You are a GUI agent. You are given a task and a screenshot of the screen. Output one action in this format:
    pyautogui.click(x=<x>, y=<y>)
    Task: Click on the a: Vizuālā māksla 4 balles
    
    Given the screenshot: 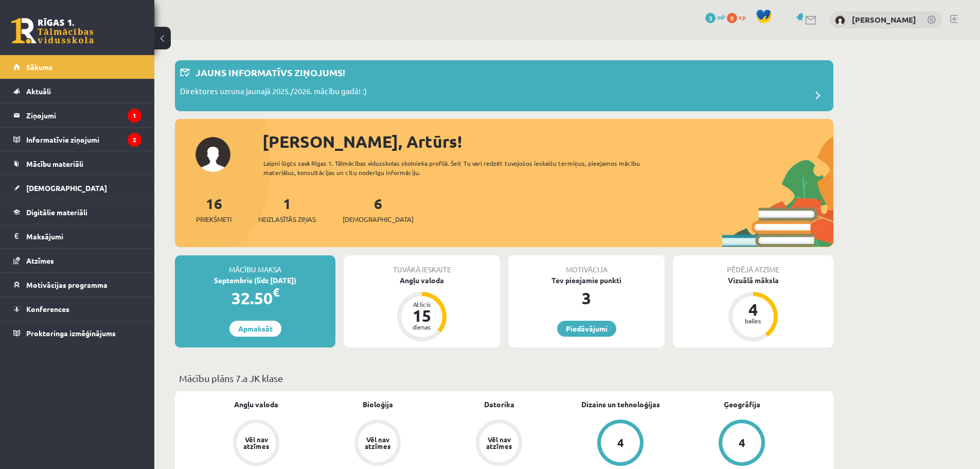 What is the action you would take?
    pyautogui.click(x=753, y=309)
    